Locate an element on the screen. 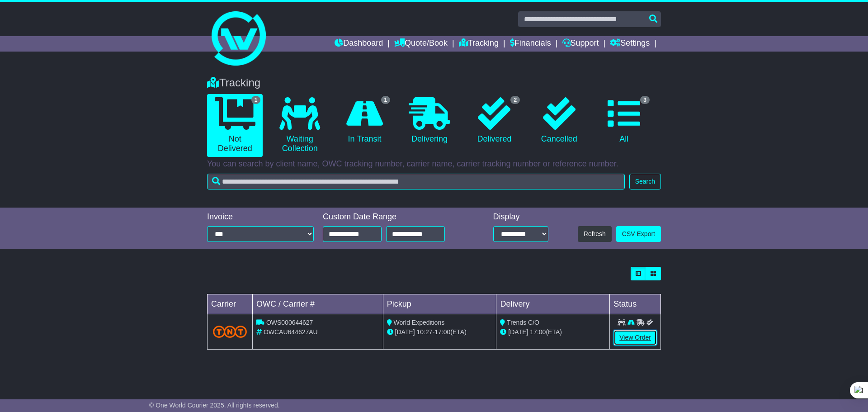 This screenshot has height=412, width=868. a: Waiting Collection is located at coordinates (299, 125).